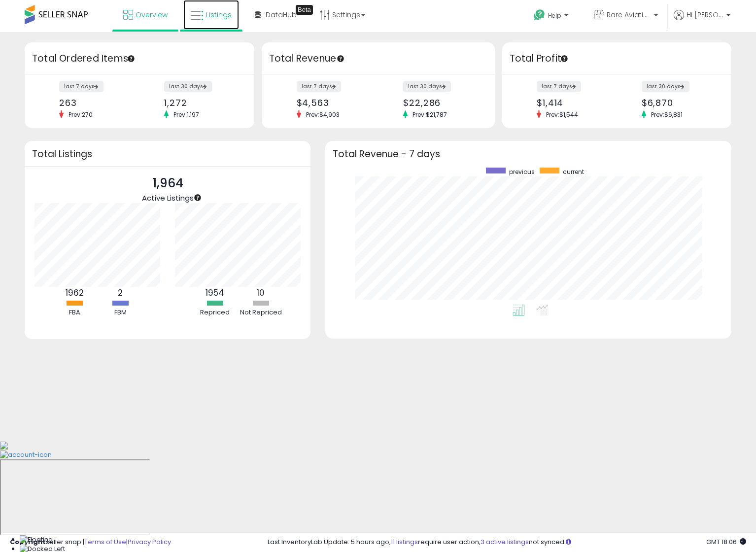  What do you see at coordinates (36, 540) in the screenshot?
I see `img: Floating` at bounding box center [36, 540].